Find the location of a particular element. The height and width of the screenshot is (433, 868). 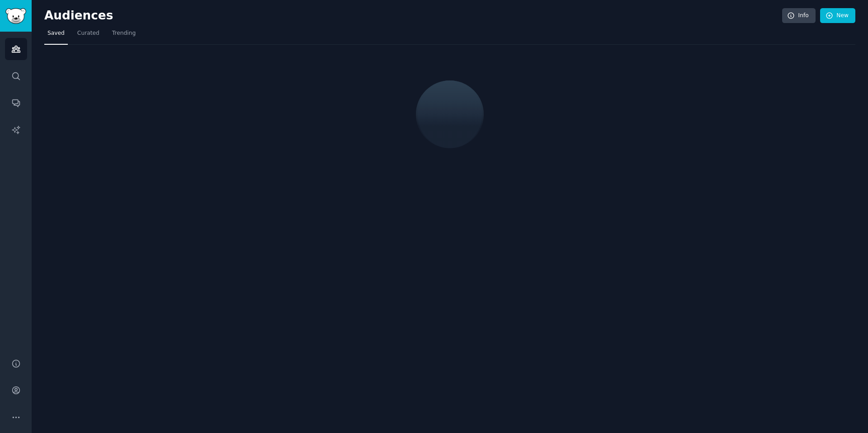

a: Trending is located at coordinates (124, 36).